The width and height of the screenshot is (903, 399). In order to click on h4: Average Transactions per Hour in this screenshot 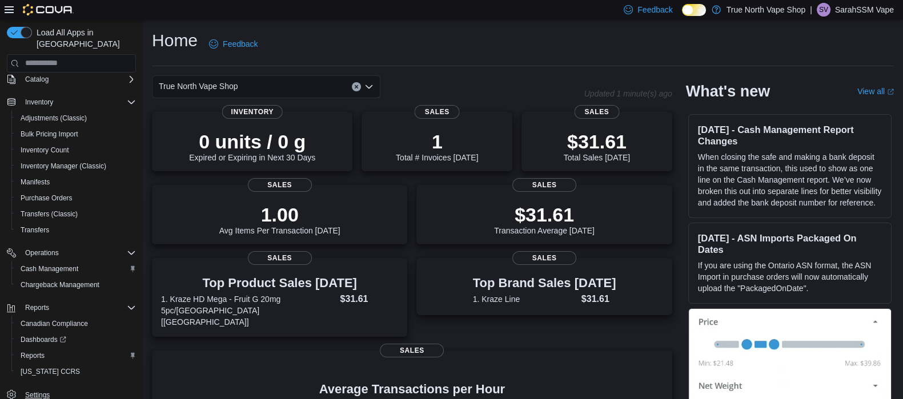, I will do `click(412, 389)`.